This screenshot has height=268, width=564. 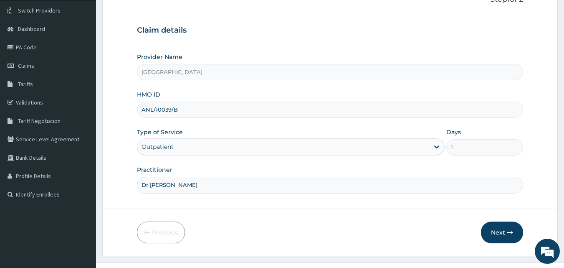 What do you see at coordinates (154, 169) in the screenshot?
I see `label: Practitioner` at bounding box center [154, 169].